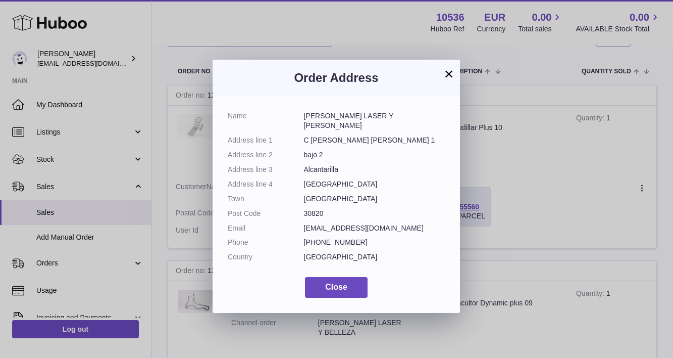 The width and height of the screenshot is (673, 358). What do you see at coordinates (266, 257) in the screenshot?
I see `dt: Country` at bounding box center [266, 257].